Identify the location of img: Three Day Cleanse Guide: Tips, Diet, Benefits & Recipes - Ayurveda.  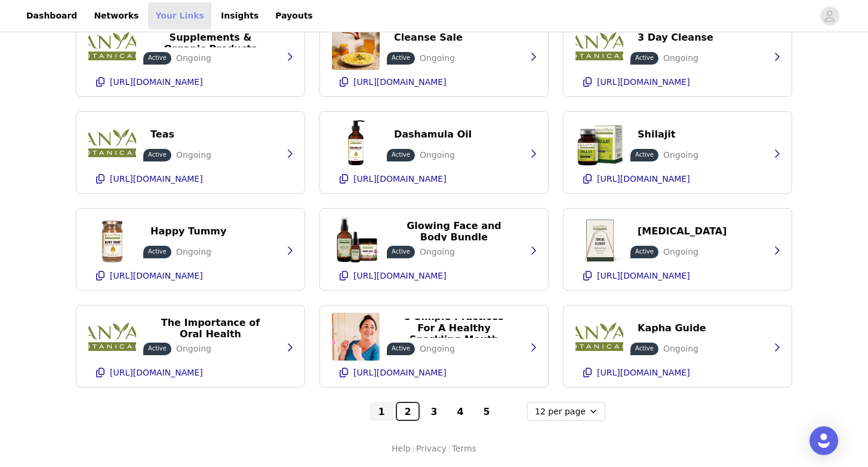
(599, 46).